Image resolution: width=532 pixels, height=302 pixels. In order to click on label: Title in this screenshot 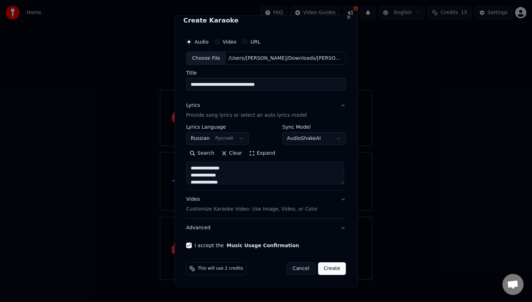, I will do `click(266, 73)`.